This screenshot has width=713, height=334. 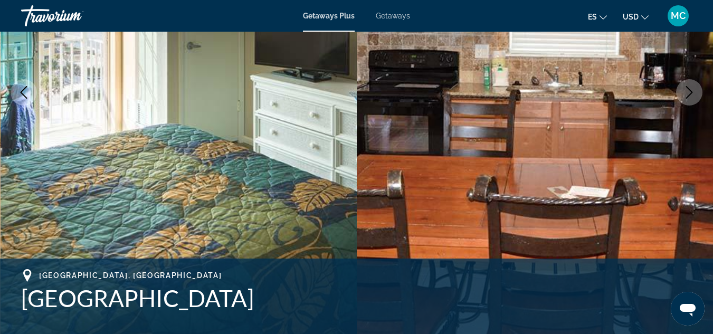 I want to click on a: Getaways Plus, so click(x=329, y=16).